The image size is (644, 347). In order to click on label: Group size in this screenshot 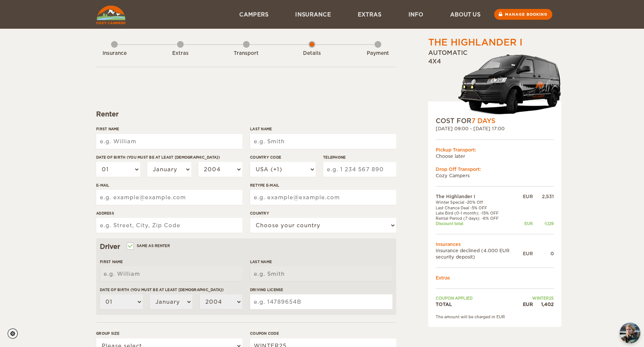, I will do `click(169, 333)`.